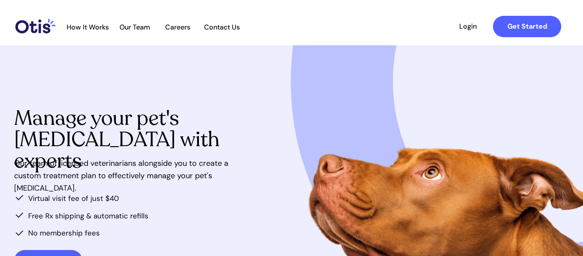 The width and height of the screenshot is (583, 256). Describe the element at coordinates (135, 27) in the screenshot. I see `a: Our Team` at that location.